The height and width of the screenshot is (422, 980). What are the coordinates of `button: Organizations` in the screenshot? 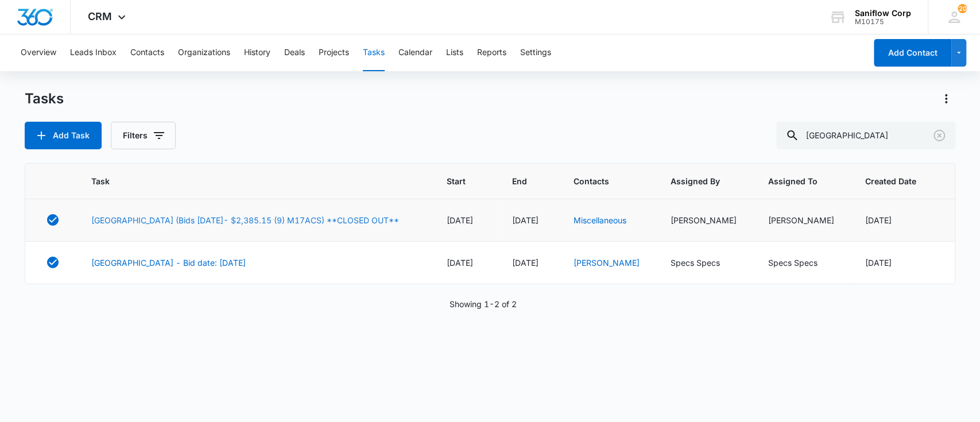 It's located at (203, 53).